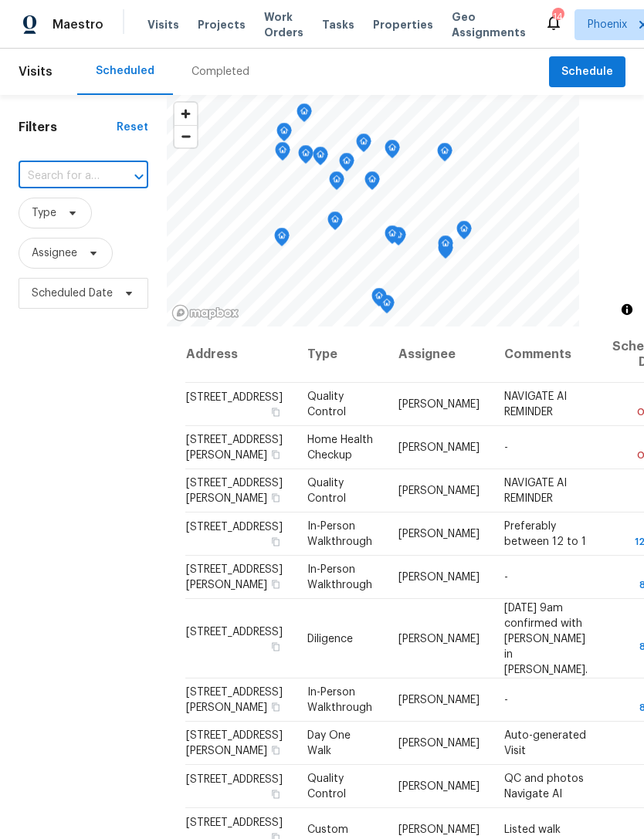 This screenshot has width=644, height=839. What do you see at coordinates (327, 830) in the screenshot?
I see `span: Custom` at bounding box center [327, 830].